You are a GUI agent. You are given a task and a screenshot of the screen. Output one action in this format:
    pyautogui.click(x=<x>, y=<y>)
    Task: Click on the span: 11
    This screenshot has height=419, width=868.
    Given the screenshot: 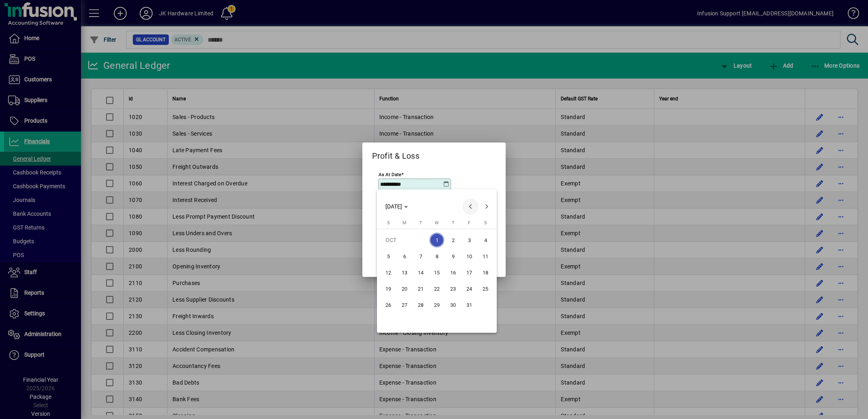 What is the action you would take?
    pyautogui.click(x=485, y=256)
    